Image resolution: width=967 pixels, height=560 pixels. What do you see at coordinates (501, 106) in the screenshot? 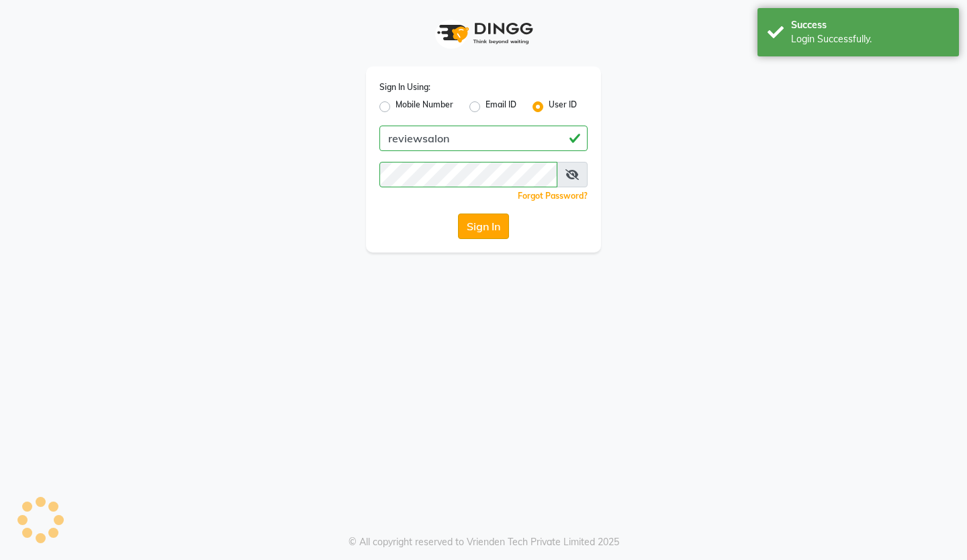
I see `label: Email ID` at bounding box center [501, 106].